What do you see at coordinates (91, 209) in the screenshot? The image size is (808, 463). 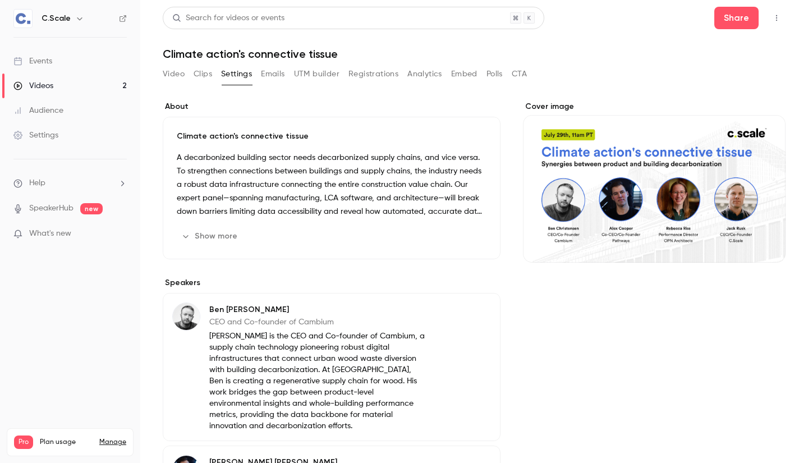 I see `span: new` at bounding box center [91, 209].